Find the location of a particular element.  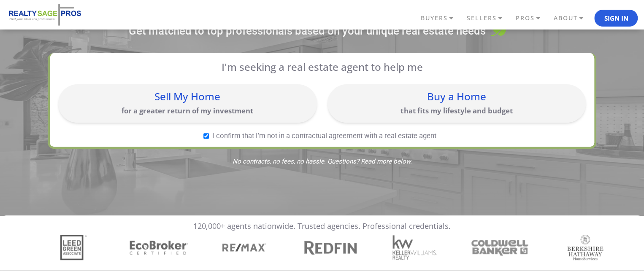

img: Sponsor Logo: Leed Green Associate is located at coordinates (73, 247).